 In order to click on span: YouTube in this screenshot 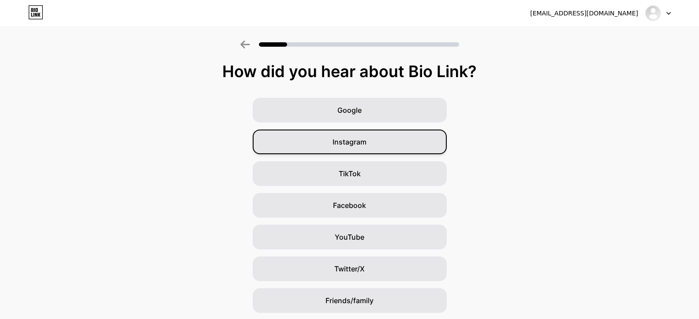, I will do `click(349, 237)`.